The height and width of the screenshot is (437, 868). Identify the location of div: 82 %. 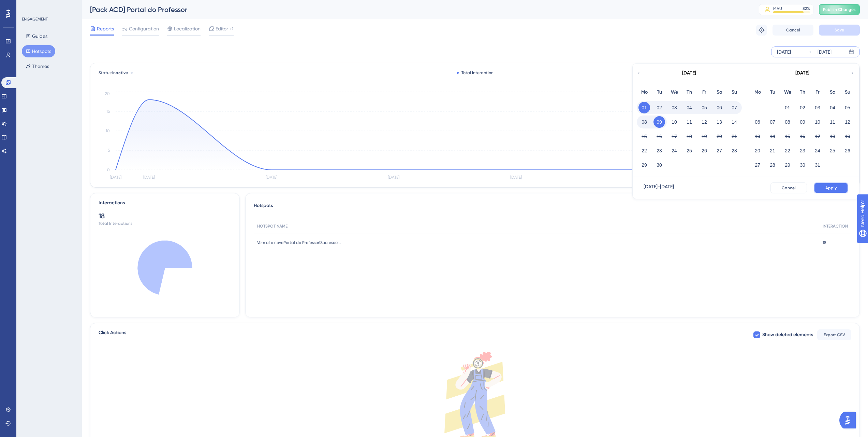
(806, 9).